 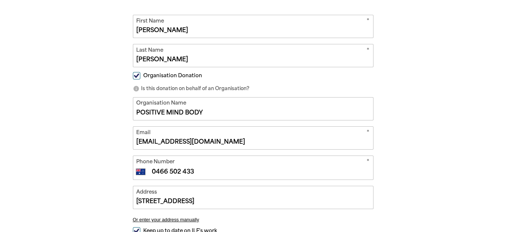 What do you see at coordinates (136, 89) in the screenshot?
I see `i: info` at bounding box center [136, 89].